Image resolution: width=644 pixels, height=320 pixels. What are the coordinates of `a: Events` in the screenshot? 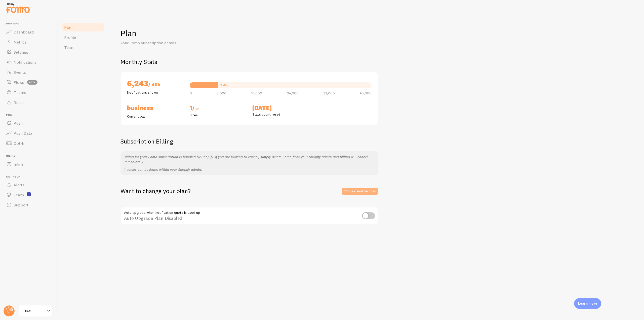 It's located at (29, 72).